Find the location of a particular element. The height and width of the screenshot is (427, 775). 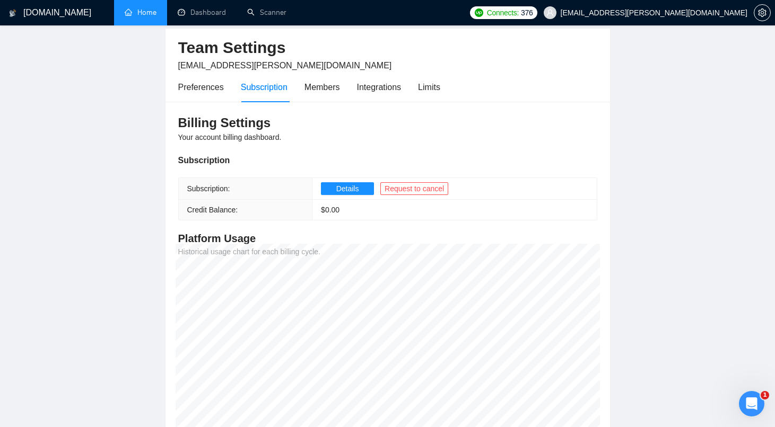

a: searchScanner is located at coordinates (267, 12).